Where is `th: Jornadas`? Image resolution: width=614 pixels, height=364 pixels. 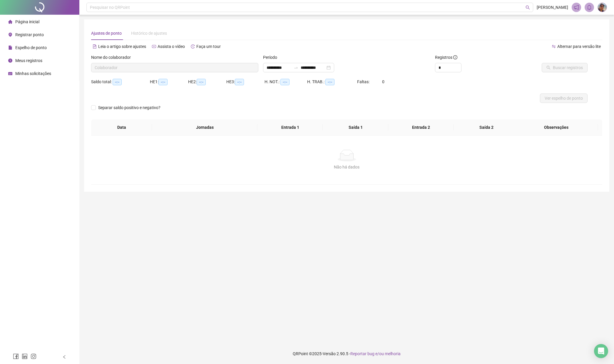 th: Jornadas is located at coordinates (205, 127).